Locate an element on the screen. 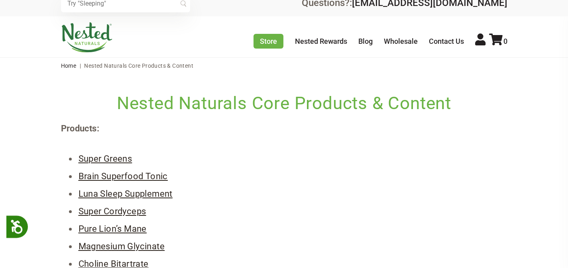 This screenshot has height=268, width=568. a: Super Cordyceps is located at coordinates (112, 211).